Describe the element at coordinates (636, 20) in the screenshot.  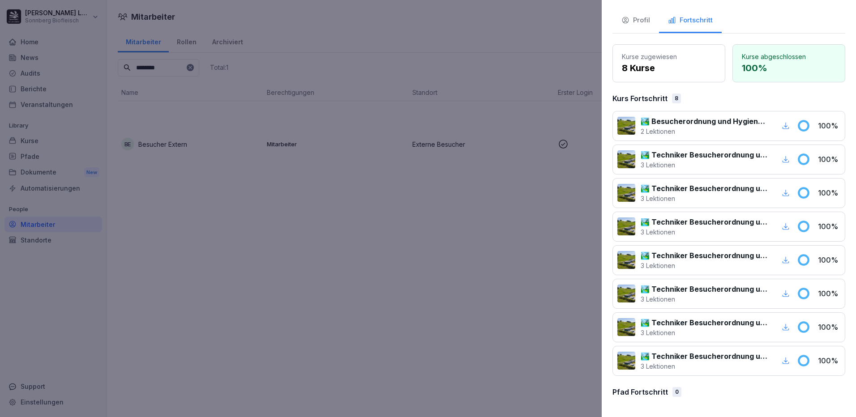
I see `div: Profil` at that location.